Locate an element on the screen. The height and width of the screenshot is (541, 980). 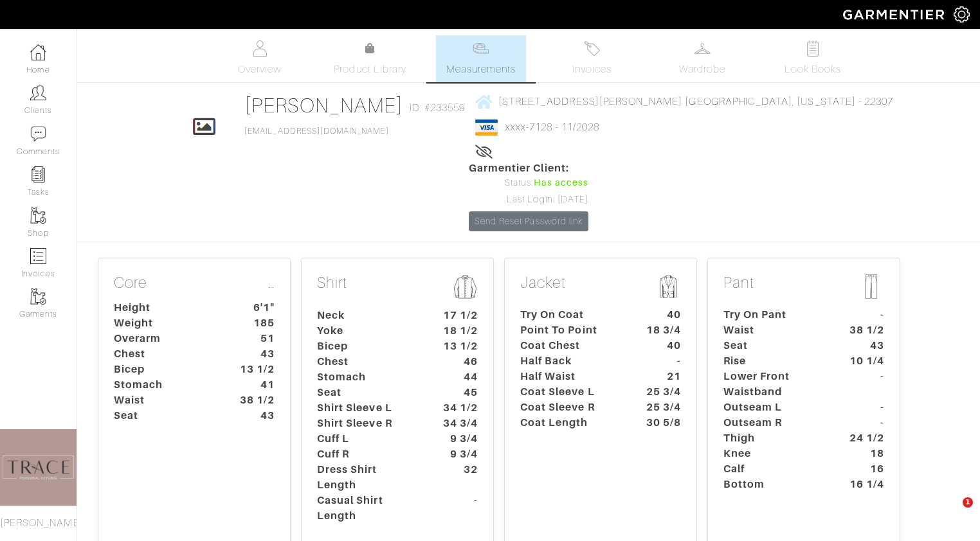
dt: Coat Sleeve R is located at coordinates (570, 408).